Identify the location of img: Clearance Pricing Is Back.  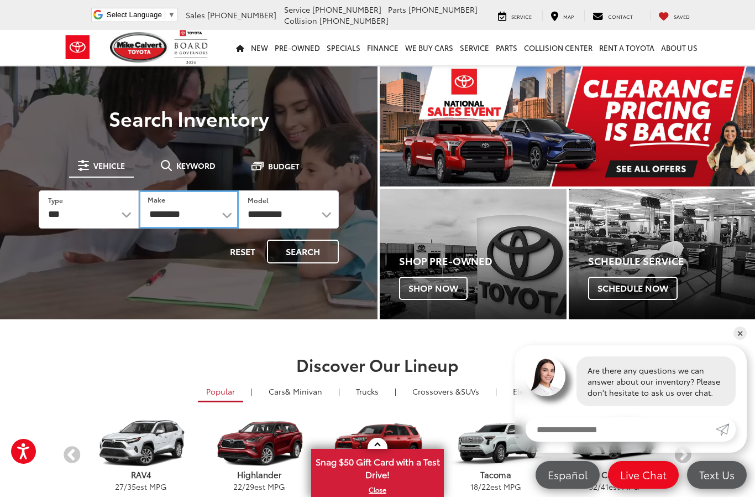
(567, 126).